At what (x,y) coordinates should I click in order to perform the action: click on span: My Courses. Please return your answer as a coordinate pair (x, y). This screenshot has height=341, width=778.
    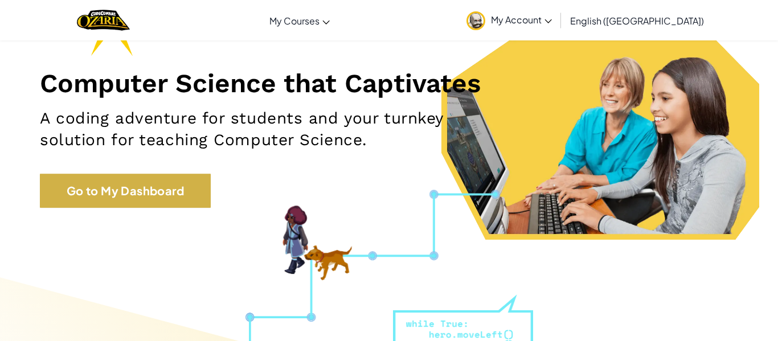
    Looking at the image, I should click on (295, 21).